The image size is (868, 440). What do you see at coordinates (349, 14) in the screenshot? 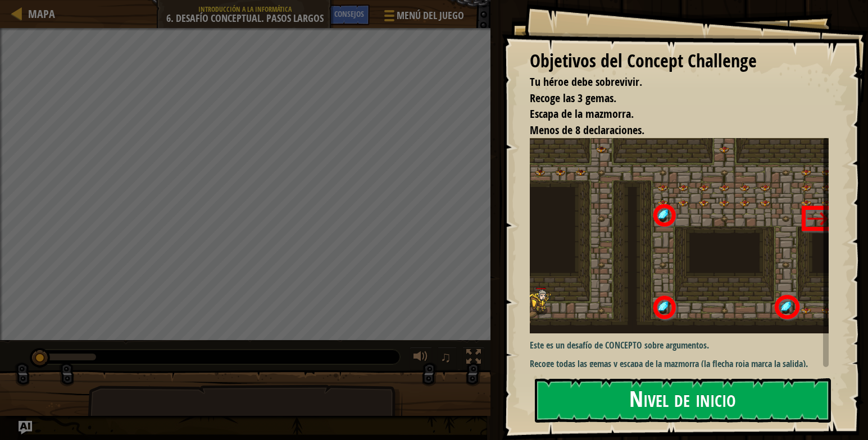
I see `span: Consejos` at bounding box center [349, 14].